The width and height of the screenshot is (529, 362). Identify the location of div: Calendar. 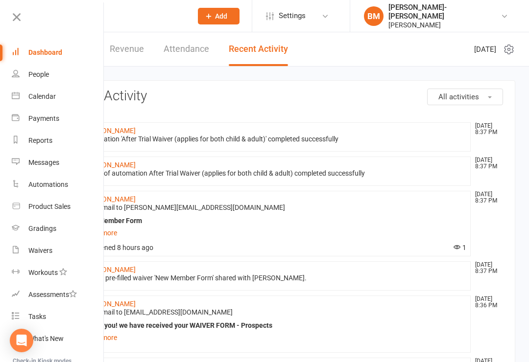
(42, 96).